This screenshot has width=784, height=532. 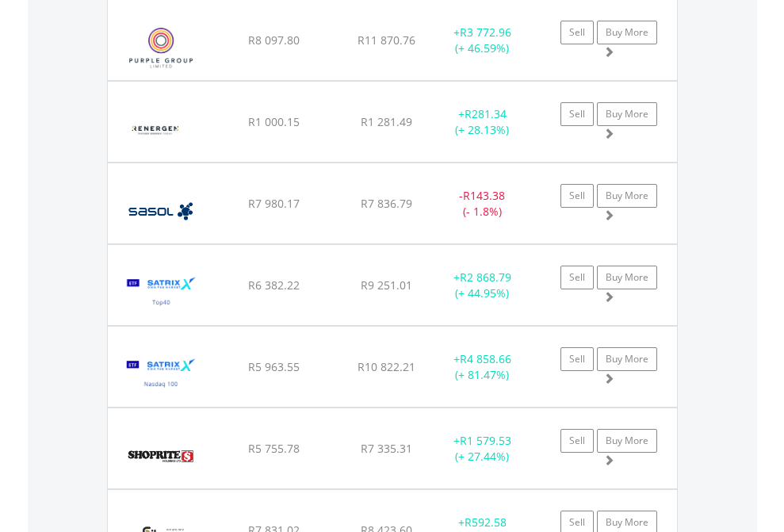 I want to click on div: - (- 1.8%), so click(x=482, y=203).